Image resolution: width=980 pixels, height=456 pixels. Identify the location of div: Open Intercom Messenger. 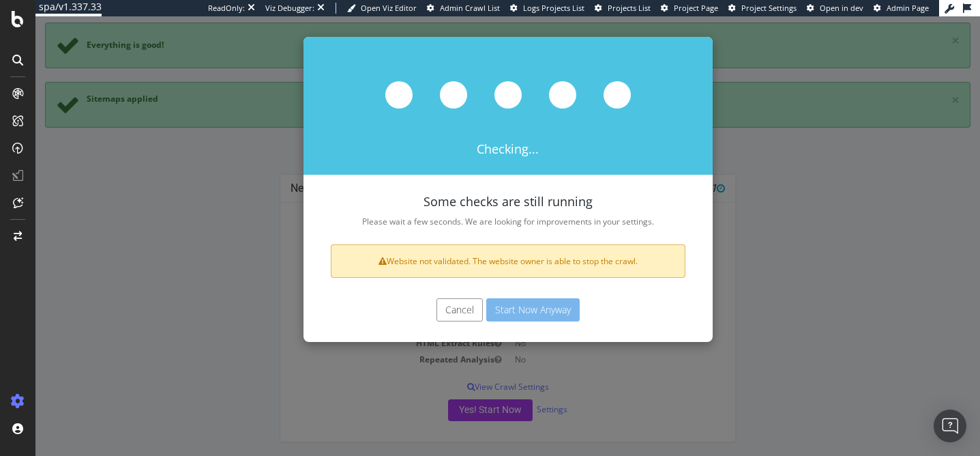
(950, 426).